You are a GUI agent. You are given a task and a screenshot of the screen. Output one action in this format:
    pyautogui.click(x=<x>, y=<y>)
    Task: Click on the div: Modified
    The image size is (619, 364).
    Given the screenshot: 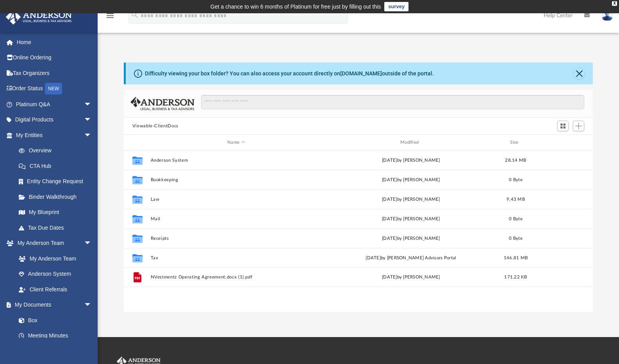 What is the action you would take?
    pyautogui.click(x=410, y=142)
    